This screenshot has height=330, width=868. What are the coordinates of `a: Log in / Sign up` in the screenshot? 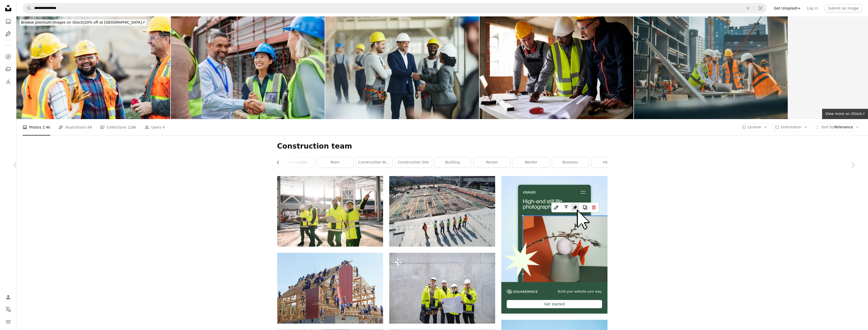 It's located at (8, 297).